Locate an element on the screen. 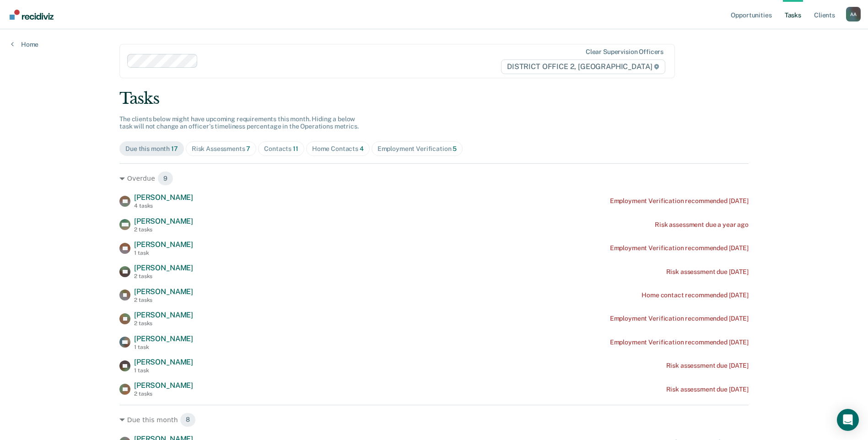 The image size is (868, 440). span: 5 is located at coordinates (454, 148).